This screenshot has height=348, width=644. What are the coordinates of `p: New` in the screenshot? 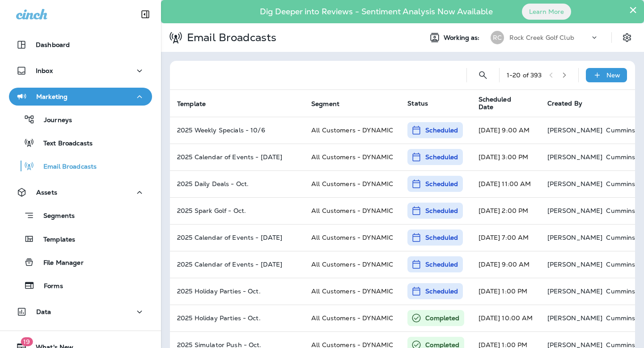 It's located at (613, 75).